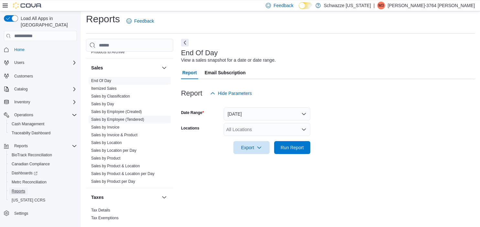 The height and width of the screenshot is (227, 480). Describe the element at coordinates (27, 5) in the screenshot. I see `img: Cova` at that location.